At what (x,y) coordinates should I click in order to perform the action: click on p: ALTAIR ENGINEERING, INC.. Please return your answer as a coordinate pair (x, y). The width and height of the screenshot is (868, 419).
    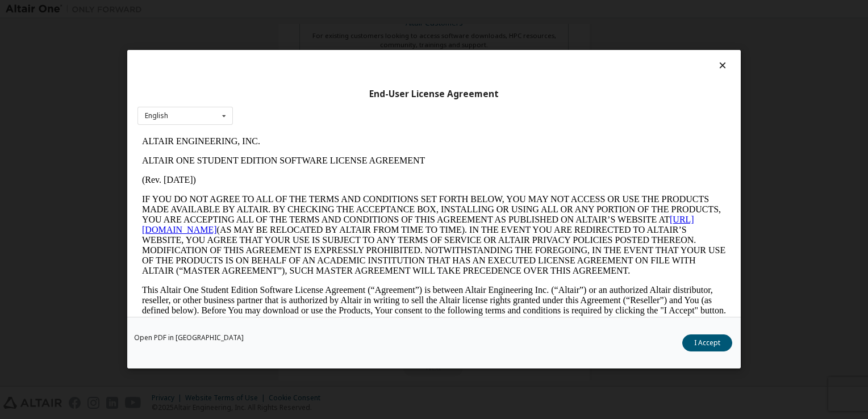
    Looking at the image, I should click on (296, 10).